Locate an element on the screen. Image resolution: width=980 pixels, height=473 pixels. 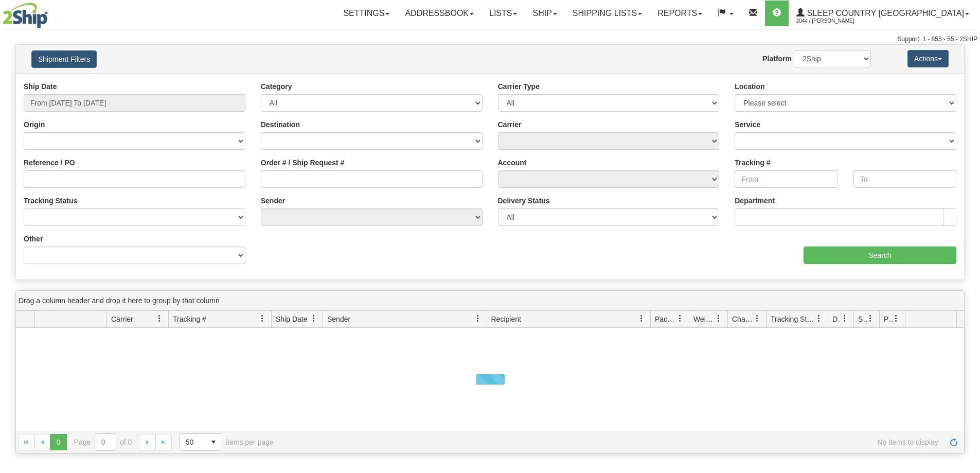
label: Platform is located at coordinates (777, 58).